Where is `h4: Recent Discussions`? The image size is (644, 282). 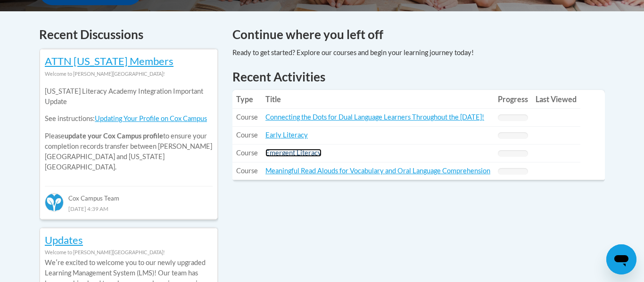
h4: Recent Discussions is located at coordinates (129, 34).